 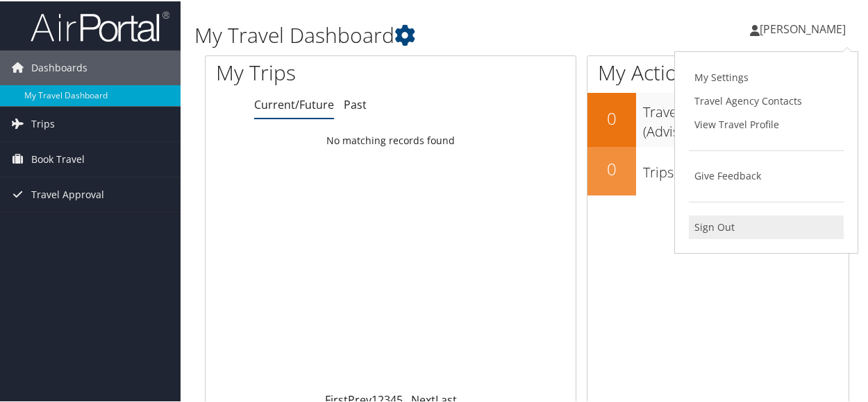 I want to click on span: Trips, so click(x=43, y=123).